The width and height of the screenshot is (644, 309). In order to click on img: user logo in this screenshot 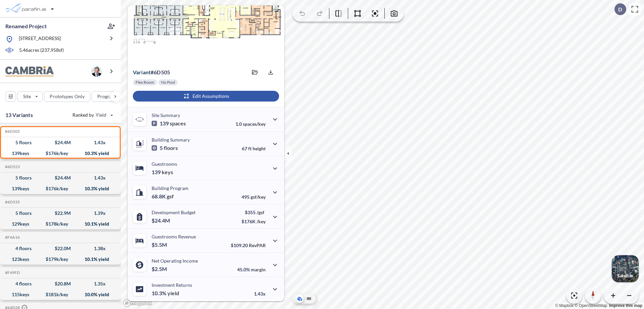, I will do `click(97, 71)`.